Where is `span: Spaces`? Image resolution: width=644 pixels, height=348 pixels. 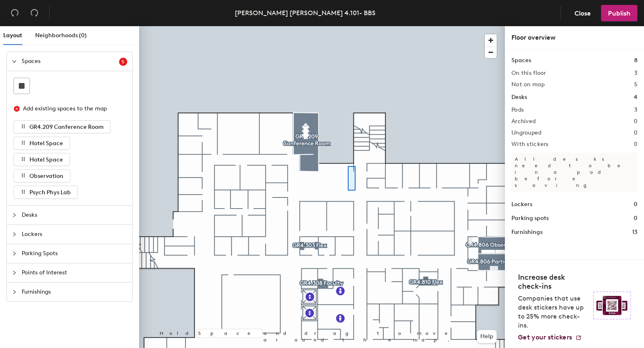
span: Spaces is located at coordinates (70, 61).